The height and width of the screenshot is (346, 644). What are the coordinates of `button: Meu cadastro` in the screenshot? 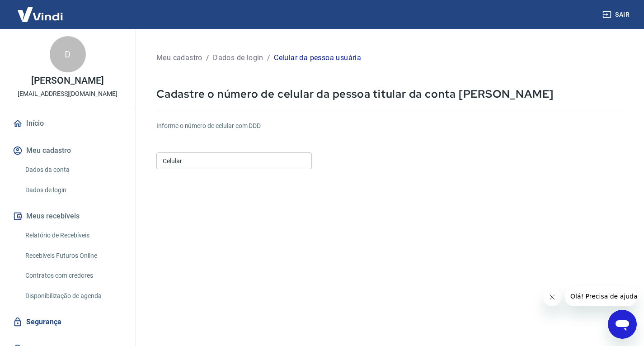 It's located at (67, 150).